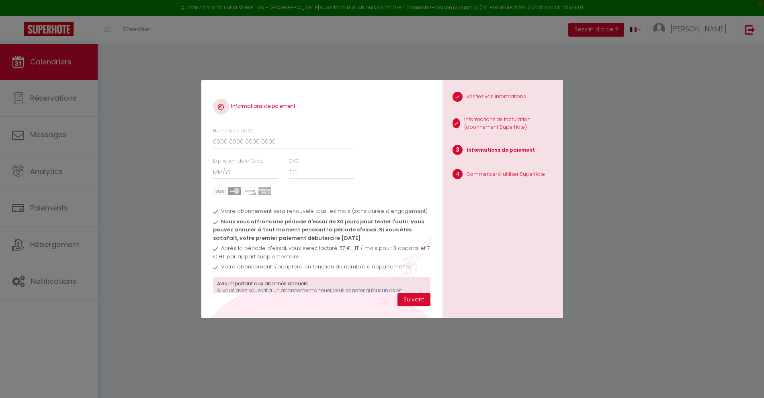 The image size is (764, 398). I want to click on span: Après la période d'essai, vous serez facturé 57 € HT / mois pour 3 apparts et 7 € HT par appart s..., so click(322, 252).